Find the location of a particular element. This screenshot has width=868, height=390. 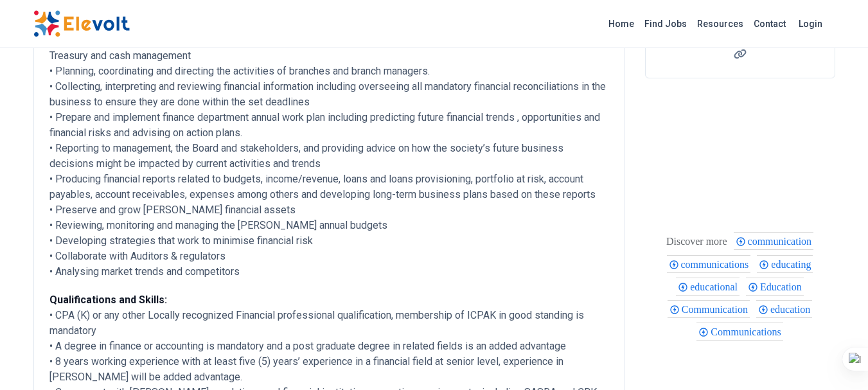

div: communication is located at coordinates (774, 241).